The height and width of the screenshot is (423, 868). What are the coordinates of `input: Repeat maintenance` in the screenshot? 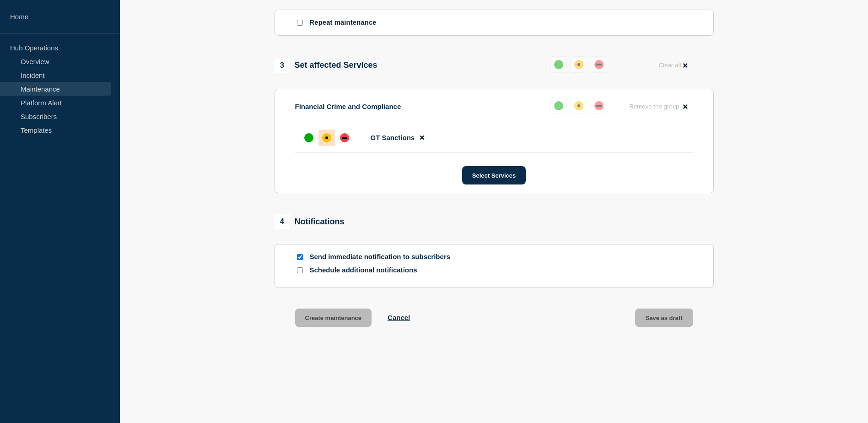 It's located at (300, 23).